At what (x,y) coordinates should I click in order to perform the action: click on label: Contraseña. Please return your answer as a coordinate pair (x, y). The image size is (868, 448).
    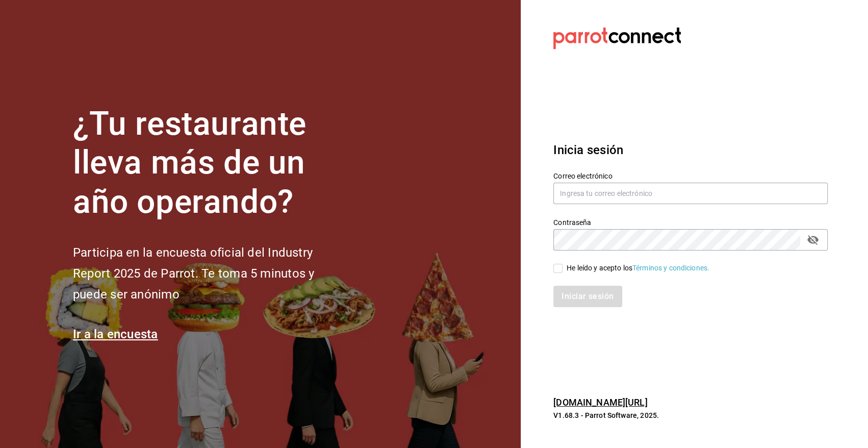
    Looking at the image, I should click on (690, 222).